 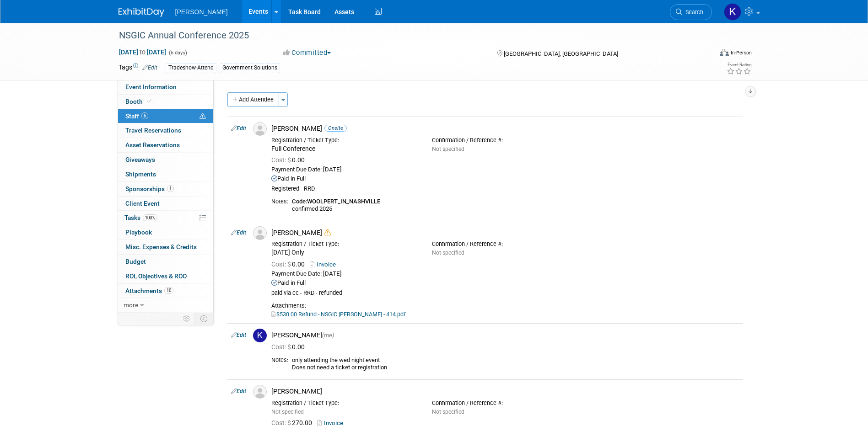 I want to click on a: Event Information, so click(x=165, y=87).